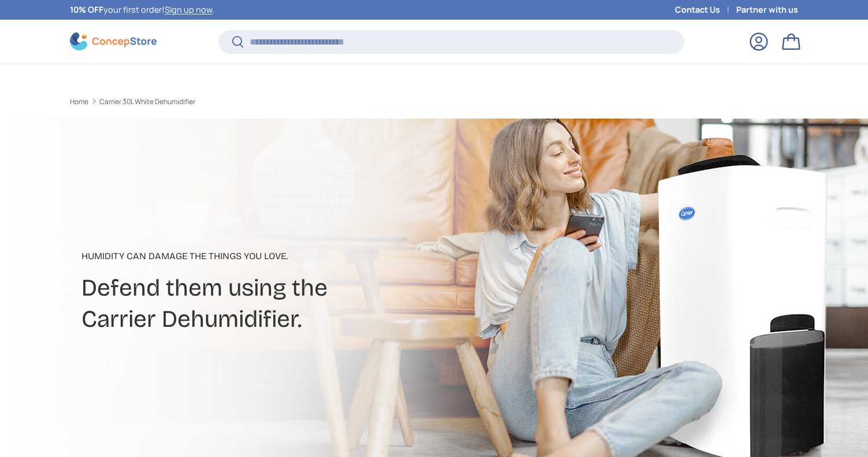  What do you see at coordinates (113, 41) in the screenshot?
I see `a: ConcepStore` at bounding box center [113, 41].